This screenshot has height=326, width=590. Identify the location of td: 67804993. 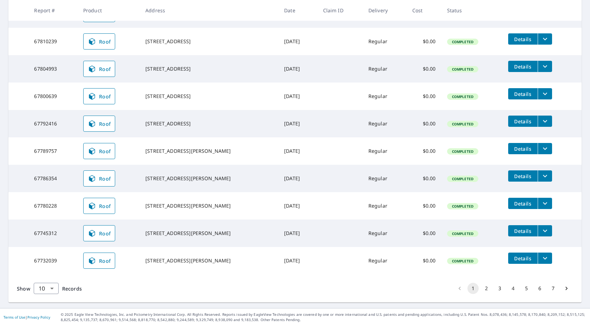
(53, 69).